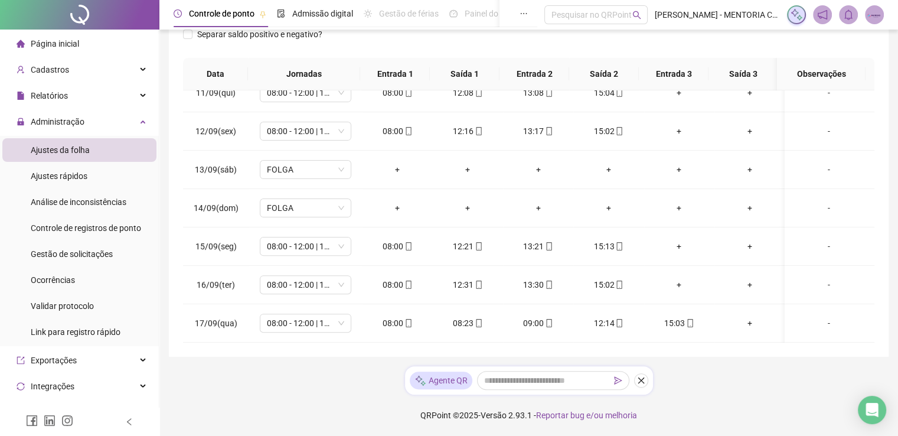  I want to click on span: export, so click(21, 360).